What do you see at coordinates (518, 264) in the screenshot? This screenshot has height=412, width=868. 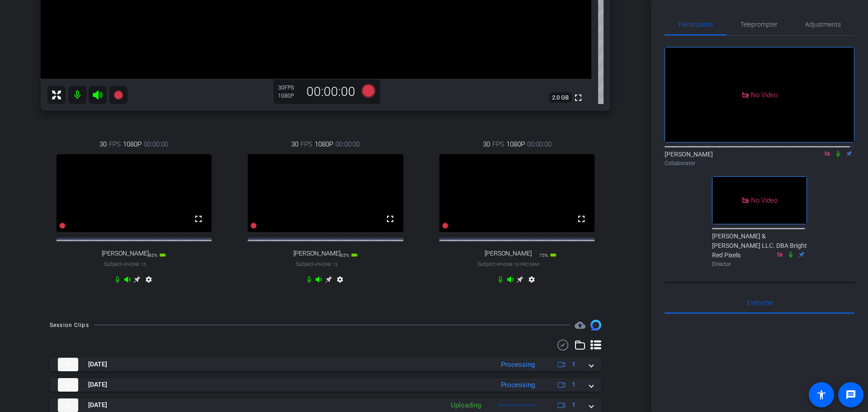 I see `span: iPhone 16 Pro Max` at bounding box center [518, 264].